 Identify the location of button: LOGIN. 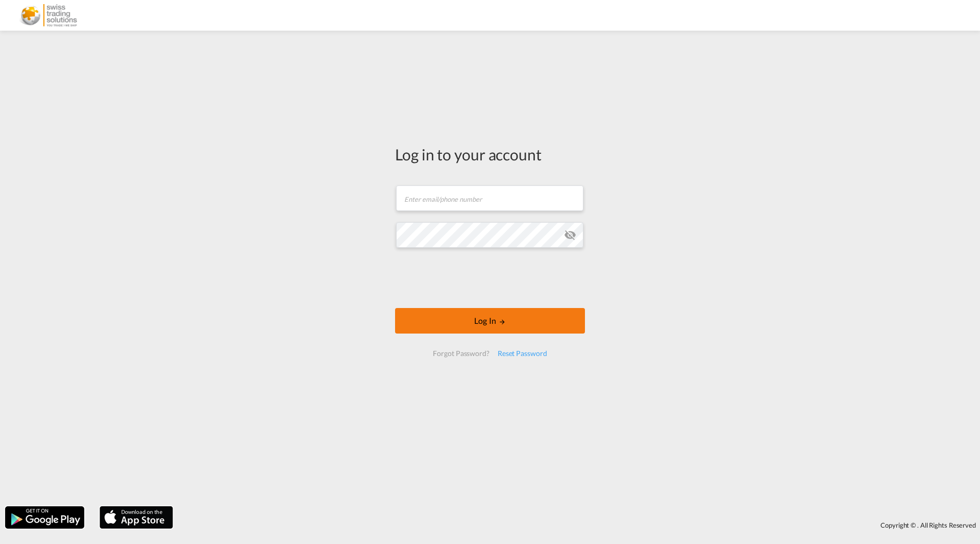
(490, 320).